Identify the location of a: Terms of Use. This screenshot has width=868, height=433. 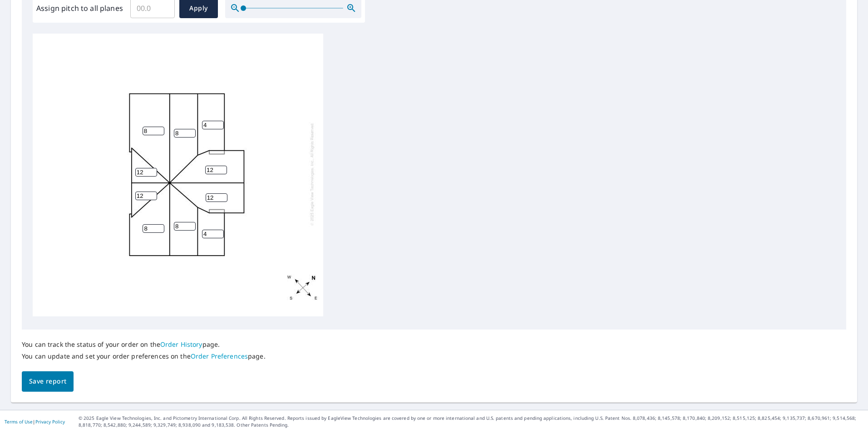
(19, 422).